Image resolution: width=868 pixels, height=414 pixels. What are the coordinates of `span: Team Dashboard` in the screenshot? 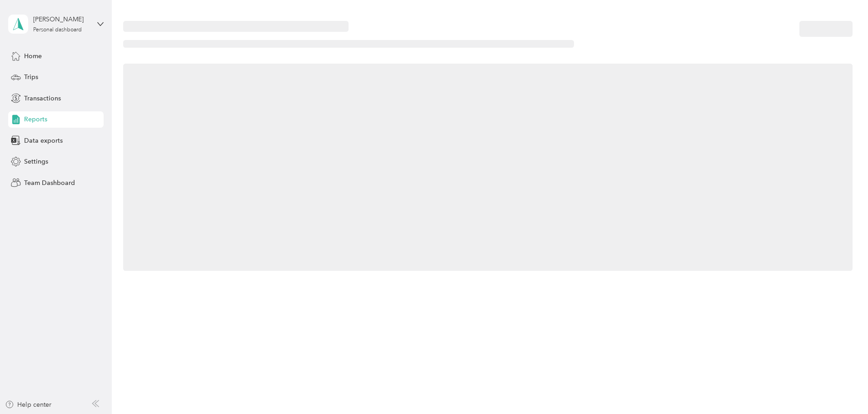 It's located at (50, 183).